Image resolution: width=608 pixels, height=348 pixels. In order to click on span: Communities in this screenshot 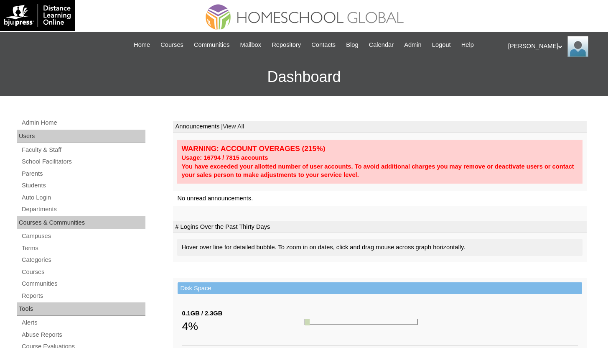, I will do `click(212, 45)`.